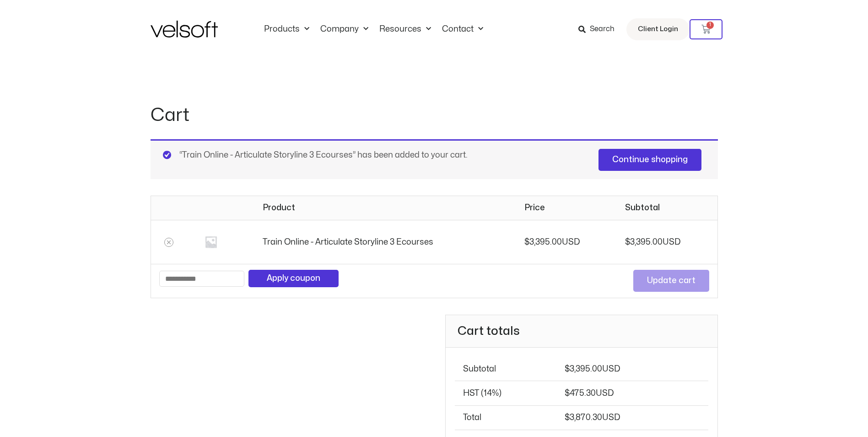 The image size is (868, 437). I want to click on img: Placeholder, so click(211, 242).